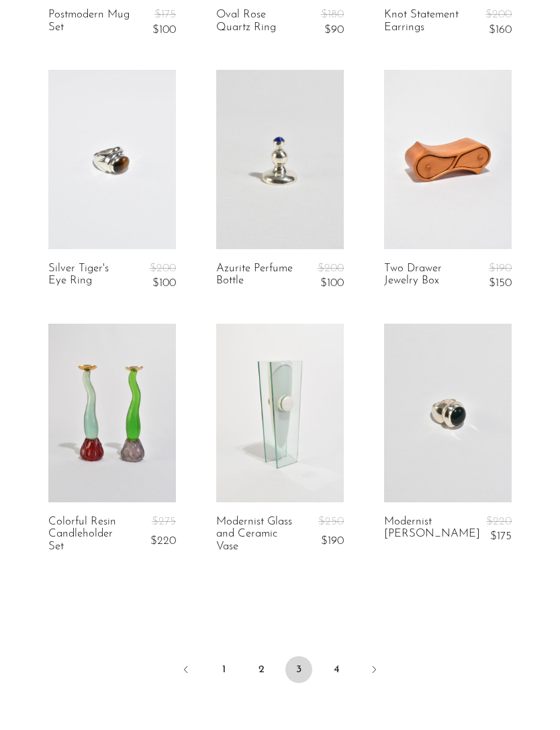 Image resolution: width=560 pixels, height=730 pixels. What do you see at coordinates (500, 283) in the screenshot?
I see `span: $150` at bounding box center [500, 283].